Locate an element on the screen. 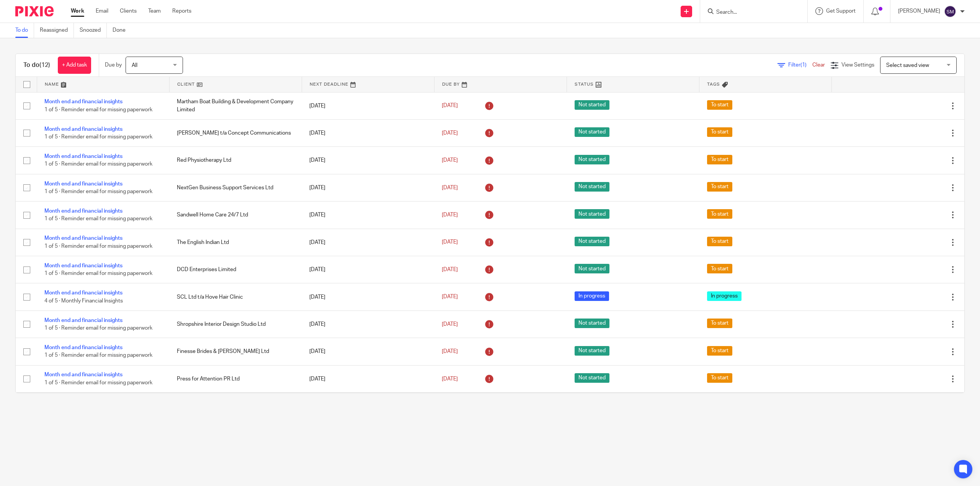 The width and height of the screenshot is (980, 486). span: All is located at coordinates (134, 66).